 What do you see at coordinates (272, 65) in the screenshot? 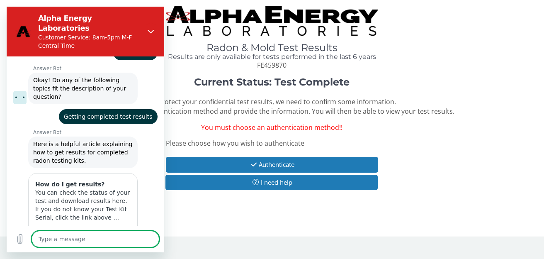
I see `span: FE459870` at bounding box center [272, 65].